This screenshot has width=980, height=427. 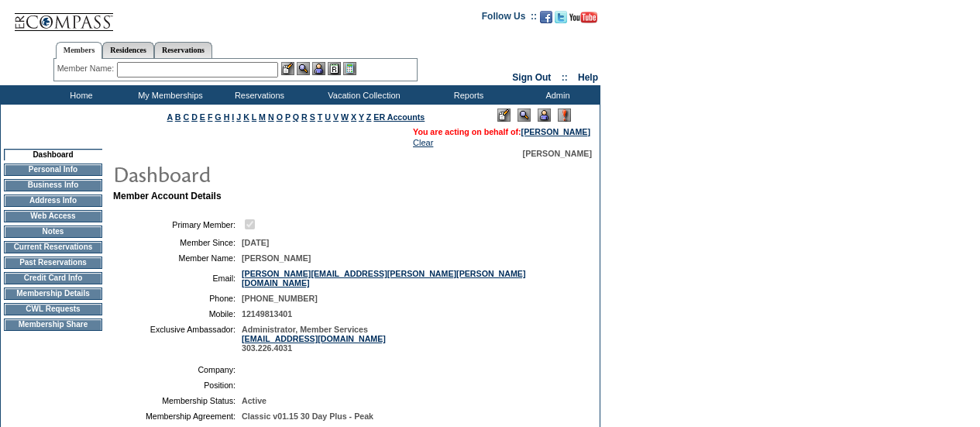 What do you see at coordinates (177, 242) in the screenshot?
I see `td: Member Since:` at bounding box center [177, 242].